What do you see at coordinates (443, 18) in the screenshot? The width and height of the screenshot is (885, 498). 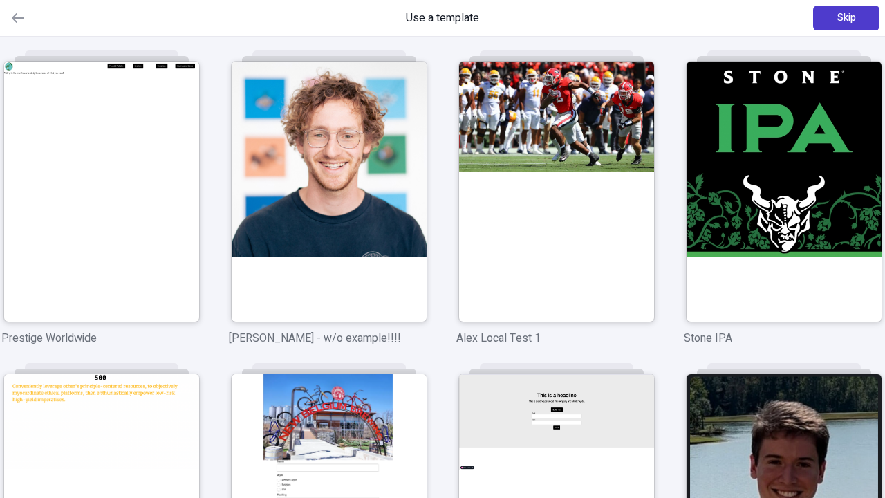 I see `span: Use a template` at bounding box center [443, 18].